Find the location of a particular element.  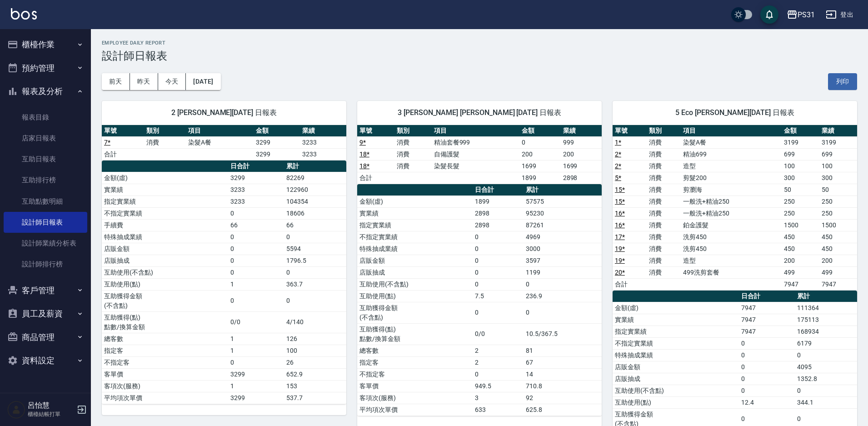

td: 染髮長髮 is located at coordinates (475, 166).